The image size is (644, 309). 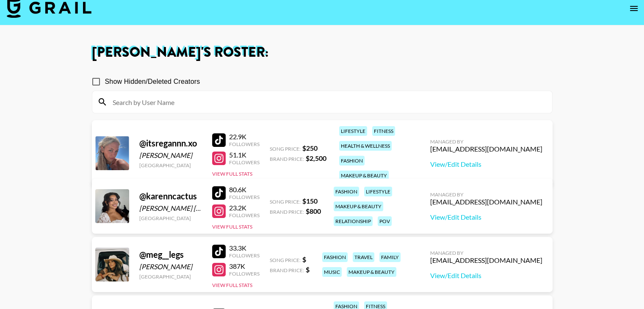 I want to click on div: family, so click(x=390, y=257).